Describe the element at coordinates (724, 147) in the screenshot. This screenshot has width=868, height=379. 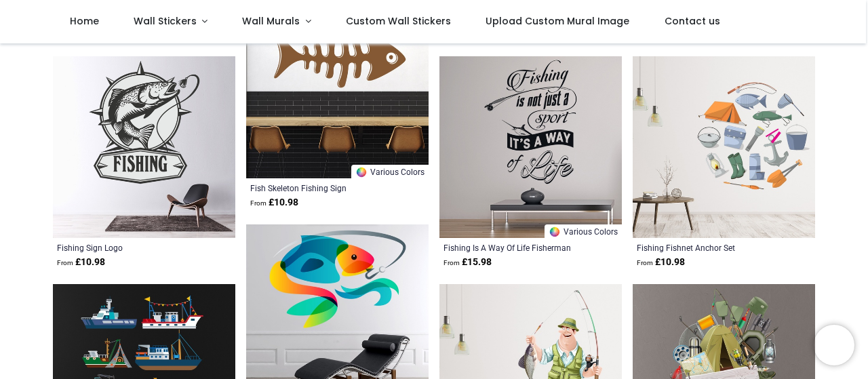
I see `img: Fishing Fishnet Anchor Wall Sticker Set` at that location.